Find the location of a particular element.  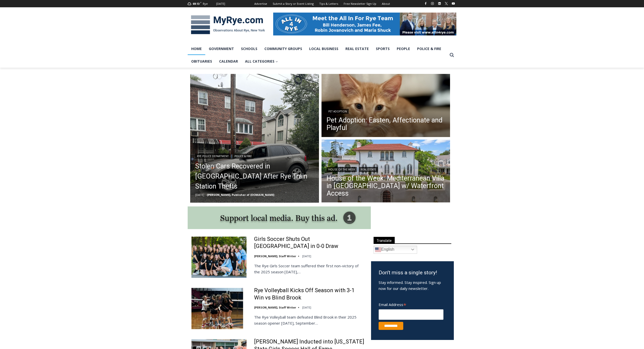

a: Government is located at coordinates (221, 49).